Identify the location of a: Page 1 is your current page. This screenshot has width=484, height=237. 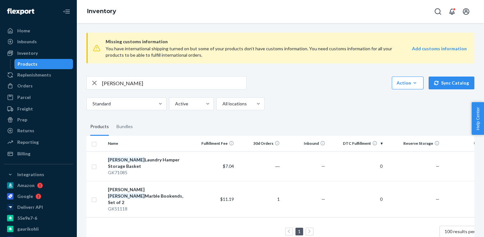
(299, 231).